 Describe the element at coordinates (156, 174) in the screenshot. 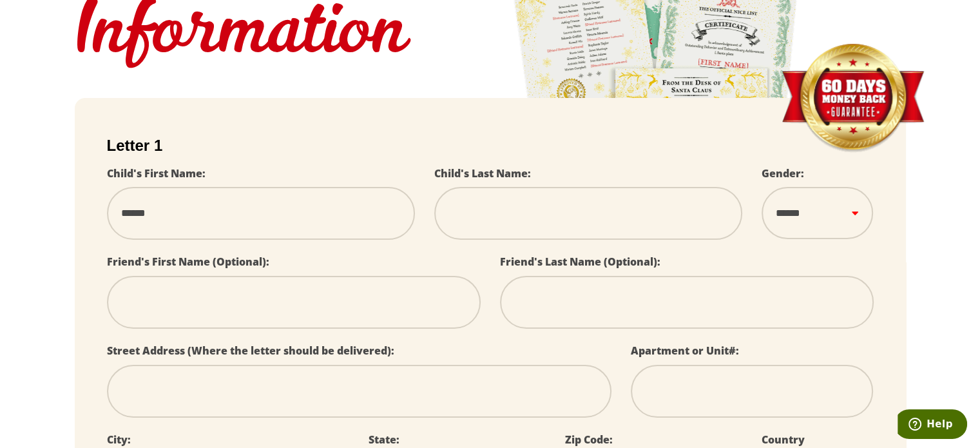

I see `label: Child's First Name:` at that location.